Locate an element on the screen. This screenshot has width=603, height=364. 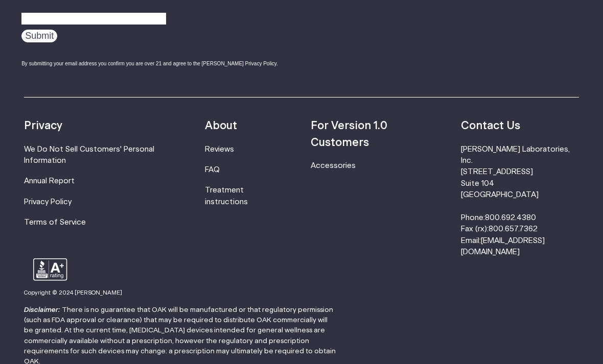
a: FAQ is located at coordinates (213, 170).